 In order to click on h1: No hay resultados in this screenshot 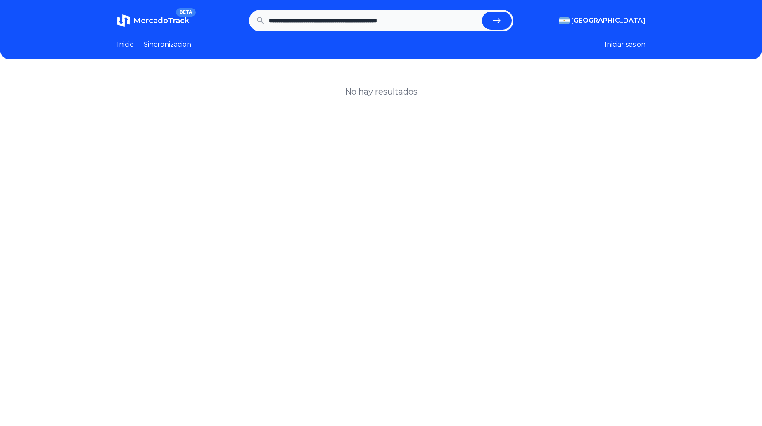, I will do `click(381, 92)`.